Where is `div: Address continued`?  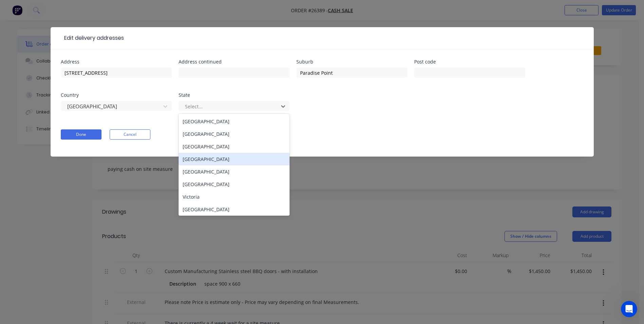 div: Address continued is located at coordinates (234, 62).